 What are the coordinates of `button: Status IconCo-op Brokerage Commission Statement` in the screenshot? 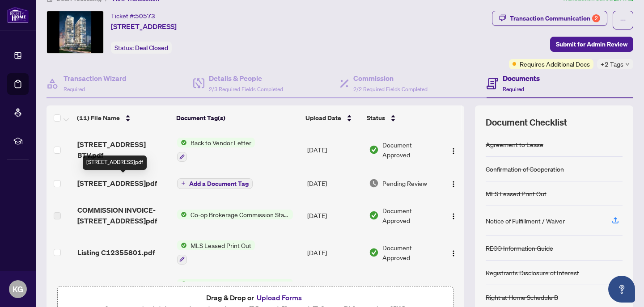 It's located at (235, 214).